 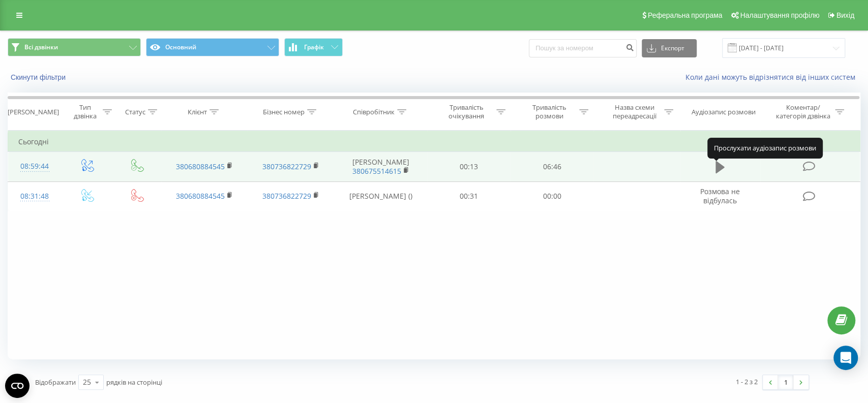 I want to click on button: Графік, so click(x=313, y=47).